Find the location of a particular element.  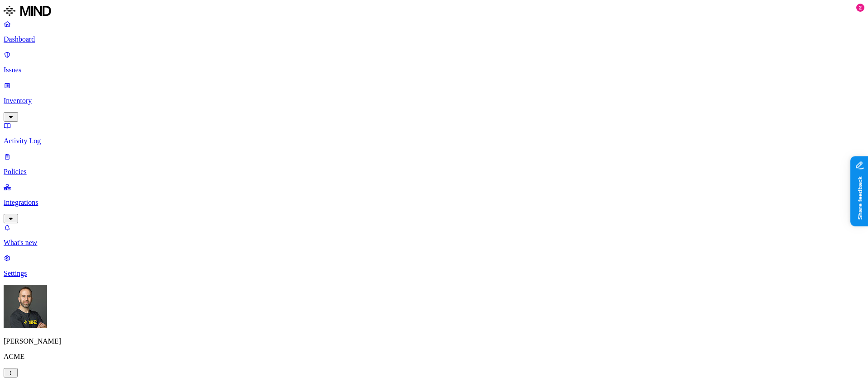

p: Activity Log is located at coordinates (434, 141).